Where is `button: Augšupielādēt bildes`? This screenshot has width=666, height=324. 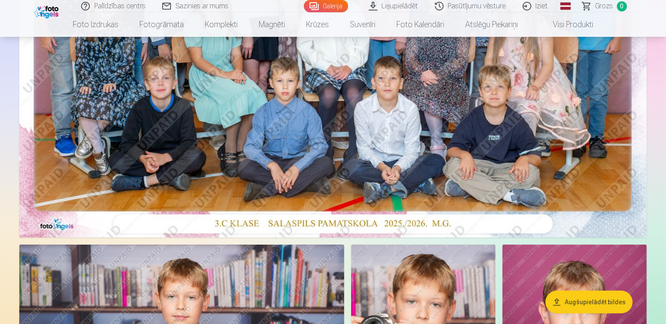
button: Augšupielādēt bildes is located at coordinates (589, 302).